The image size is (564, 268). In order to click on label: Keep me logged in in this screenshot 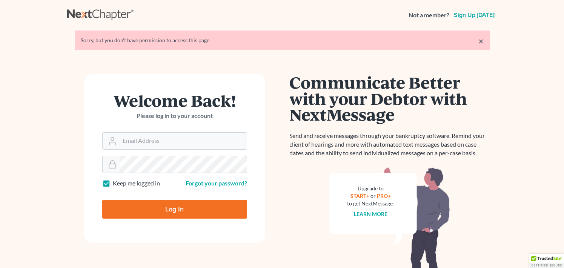, I will do `click(136, 183)`.